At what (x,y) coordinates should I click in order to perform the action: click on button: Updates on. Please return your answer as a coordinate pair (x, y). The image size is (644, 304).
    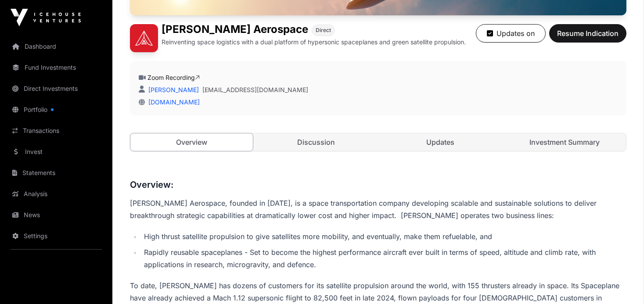
    Looking at the image, I should click on (511, 34).